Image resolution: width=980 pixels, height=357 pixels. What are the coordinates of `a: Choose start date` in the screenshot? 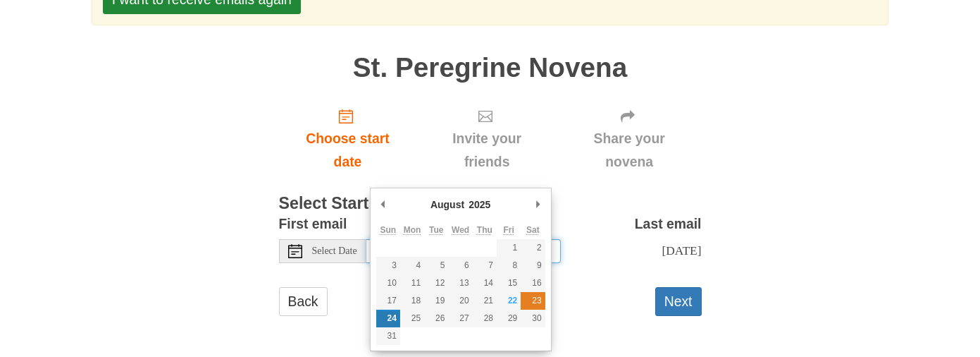 It's located at (348, 138).